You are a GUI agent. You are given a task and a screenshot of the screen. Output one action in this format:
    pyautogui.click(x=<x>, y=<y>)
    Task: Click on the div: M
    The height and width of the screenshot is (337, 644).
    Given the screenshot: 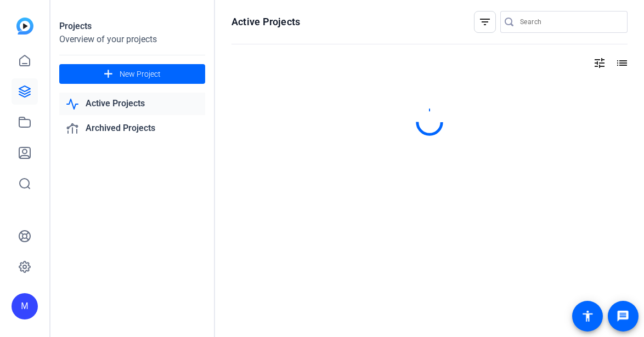 What is the action you would take?
    pyautogui.click(x=25, y=306)
    